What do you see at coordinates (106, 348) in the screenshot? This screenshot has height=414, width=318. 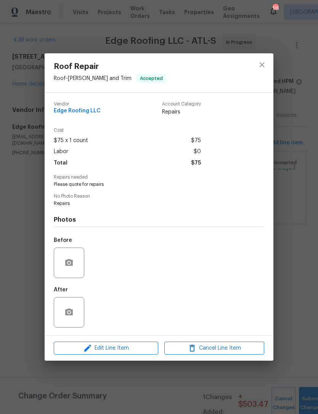 I see `button: Edit Line Item` at bounding box center [106, 348].